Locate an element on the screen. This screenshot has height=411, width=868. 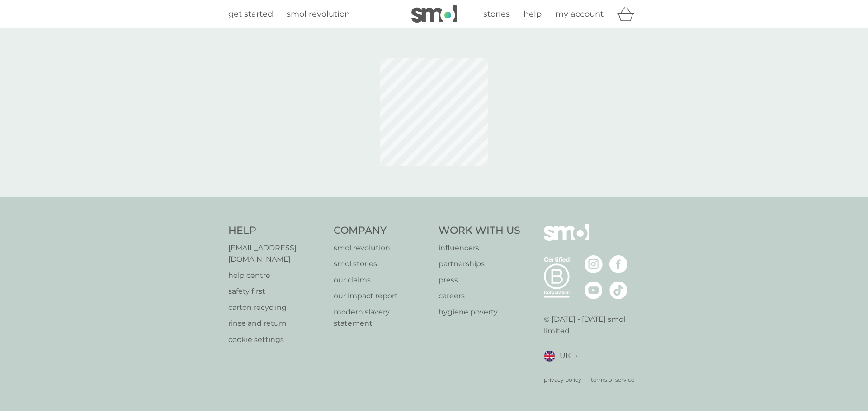
a: get started is located at coordinates (250, 14).